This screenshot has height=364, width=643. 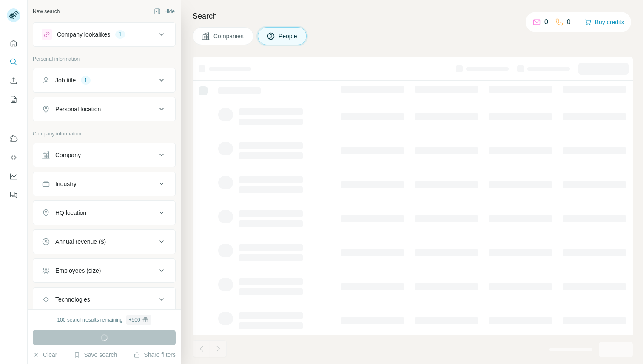 I want to click on div: Annual revenue ($), so click(x=81, y=242).